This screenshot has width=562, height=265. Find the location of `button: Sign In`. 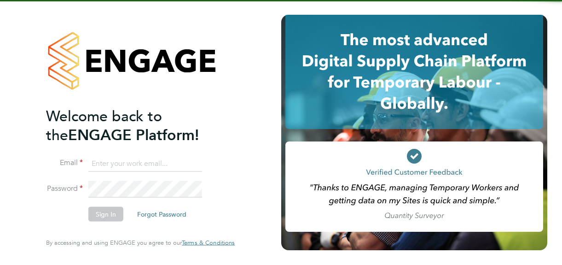

button: Sign In is located at coordinates (106, 214).